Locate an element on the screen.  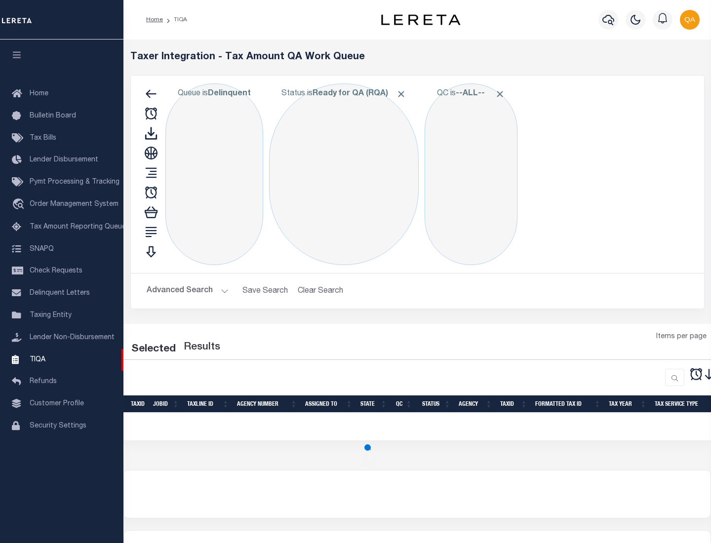
span: Bulletin Board is located at coordinates (53, 116).